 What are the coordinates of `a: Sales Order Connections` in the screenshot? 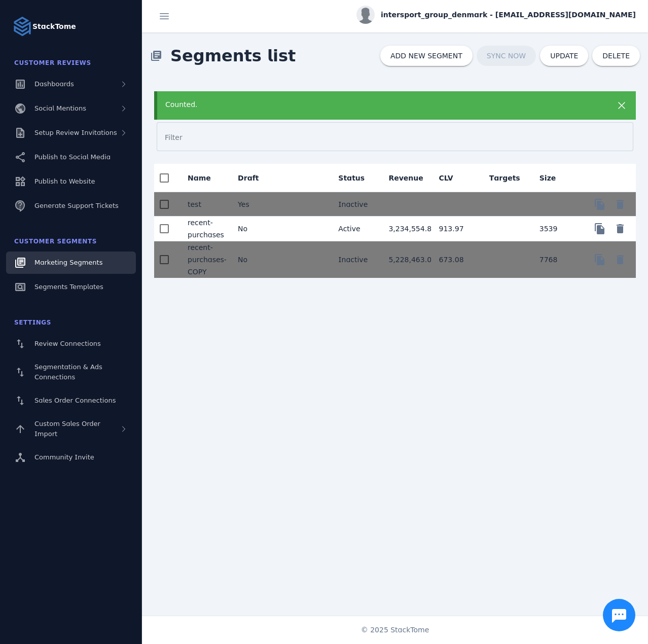 It's located at (71, 400).